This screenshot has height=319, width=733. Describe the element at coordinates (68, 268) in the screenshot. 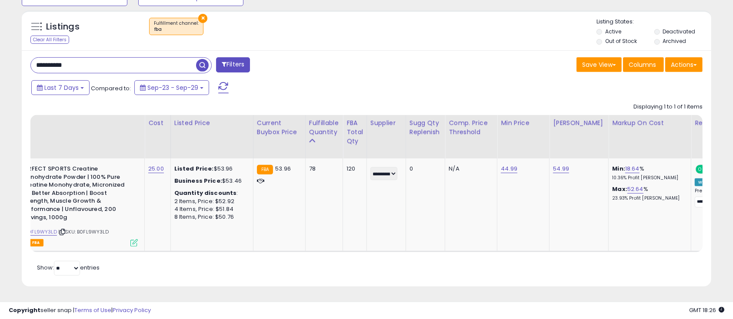

I see `span: Show: entries` at that location.